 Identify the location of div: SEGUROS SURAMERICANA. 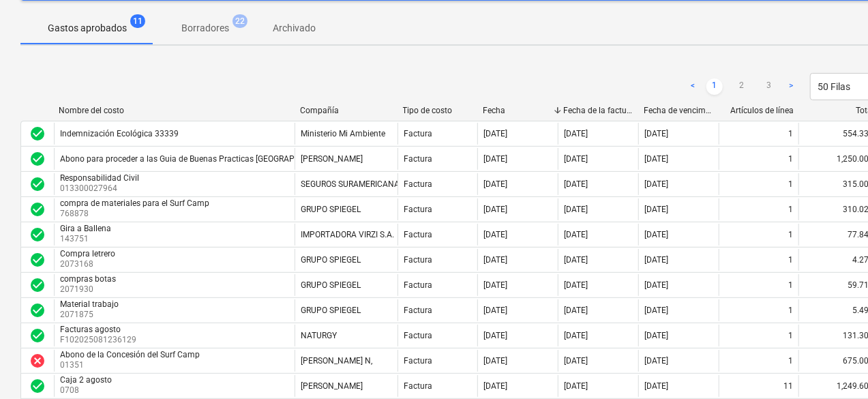
(350, 184).